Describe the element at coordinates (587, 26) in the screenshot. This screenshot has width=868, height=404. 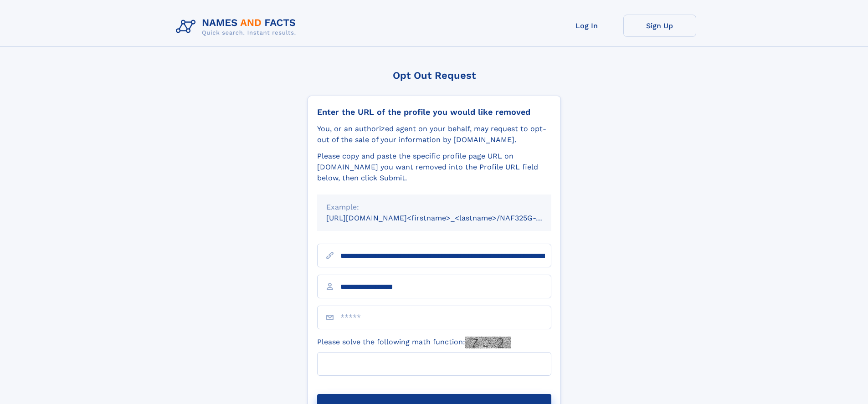
I see `a: Log In` at that location.